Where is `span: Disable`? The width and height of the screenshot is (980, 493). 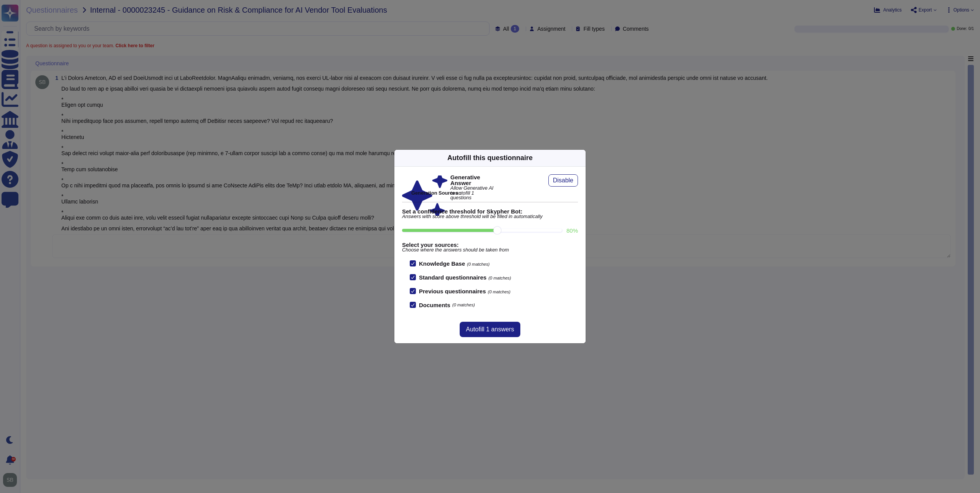
span: Disable is located at coordinates (563, 180).